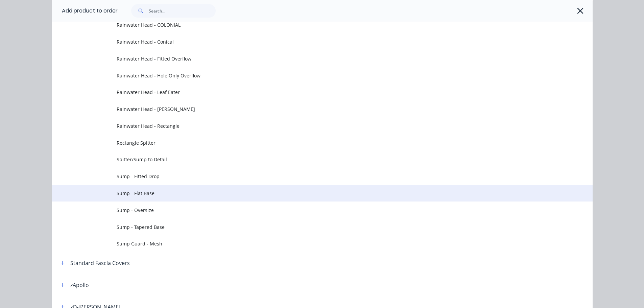 Image resolution: width=644 pixels, height=308 pixels. Describe the element at coordinates (307, 244) in the screenshot. I see `span: Sump Guard - Mesh` at that location.